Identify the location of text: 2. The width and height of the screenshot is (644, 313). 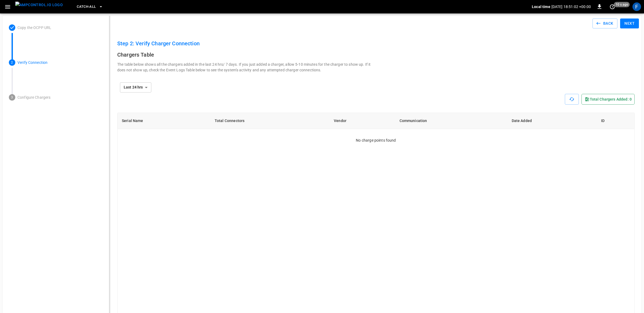
(12, 63).